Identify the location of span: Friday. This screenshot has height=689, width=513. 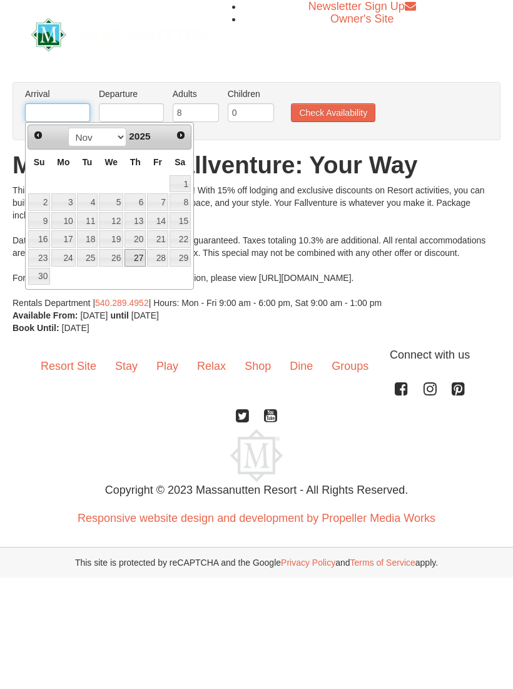
(158, 162).